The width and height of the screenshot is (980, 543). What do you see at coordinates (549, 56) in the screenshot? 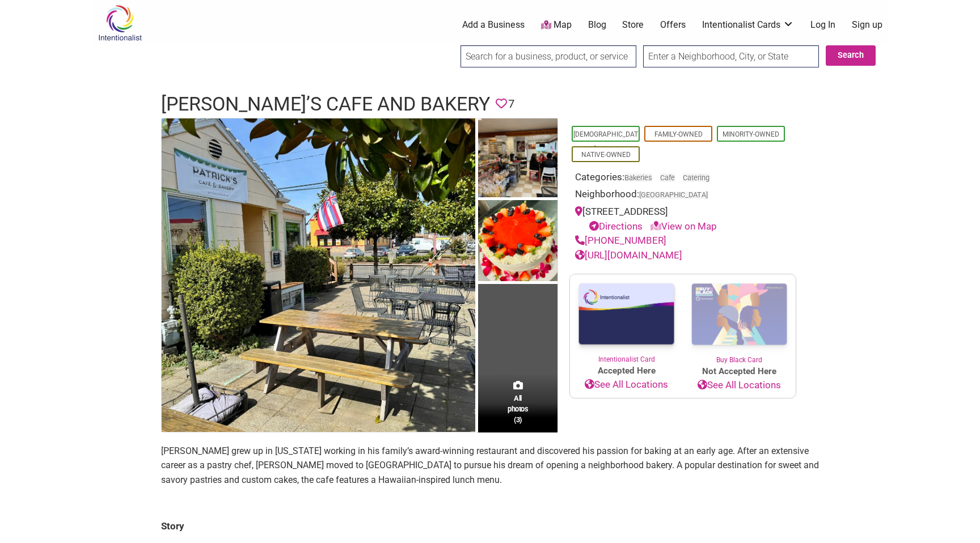
I see `input: Search for a business, product, or service` at bounding box center [549, 56].